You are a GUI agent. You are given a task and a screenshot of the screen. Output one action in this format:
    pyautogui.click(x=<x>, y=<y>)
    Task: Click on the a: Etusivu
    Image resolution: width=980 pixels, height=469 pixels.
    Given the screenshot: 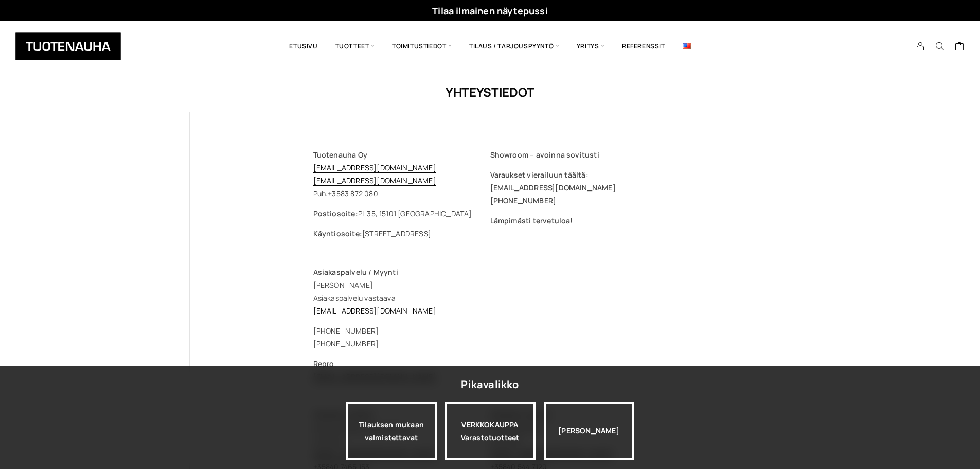 What is the action you would take?
    pyautogui.click(x=303, y=46)
    